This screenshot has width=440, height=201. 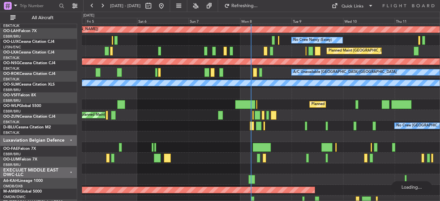 What do you see at coordinates (9, 127) in the screenshot?
I see `span: D-IBLU` at bounding box center [9, 127].